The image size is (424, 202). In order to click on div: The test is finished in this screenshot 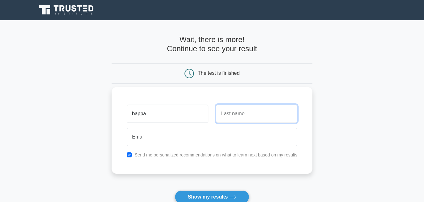, I will do `click(219, 73)`.